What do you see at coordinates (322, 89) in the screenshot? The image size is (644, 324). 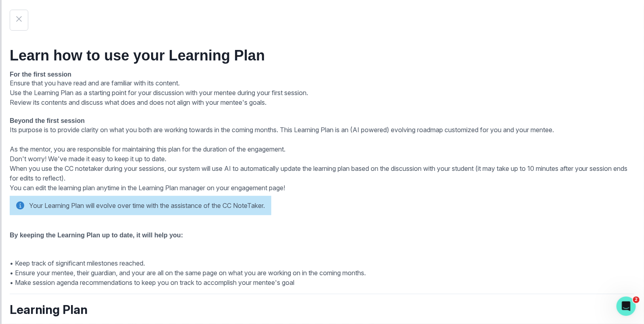 I see `p: Ensure that you have read and are familiar with its content. Use the Learning Plan as a starting ...` at bounding box center [322, 89].